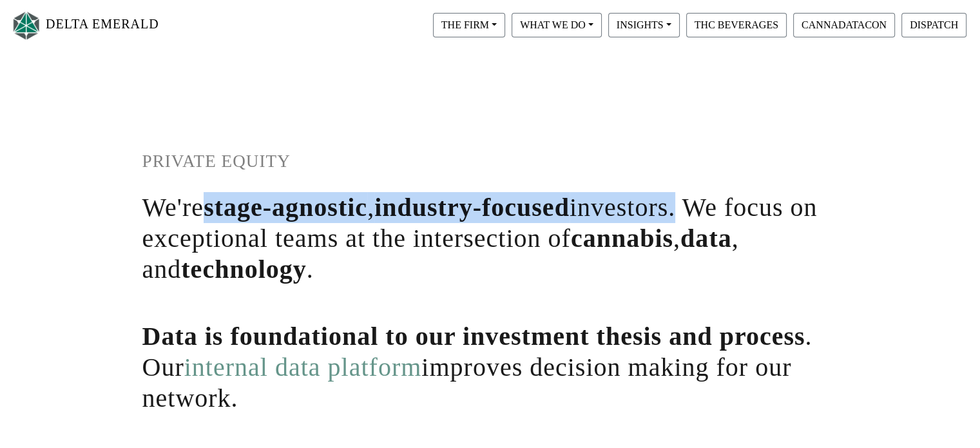 This screenshot has height=448, width=980. Describe the element at coordinates (471, 207) in the screenshot. I see `span: industry-focused` at that location.